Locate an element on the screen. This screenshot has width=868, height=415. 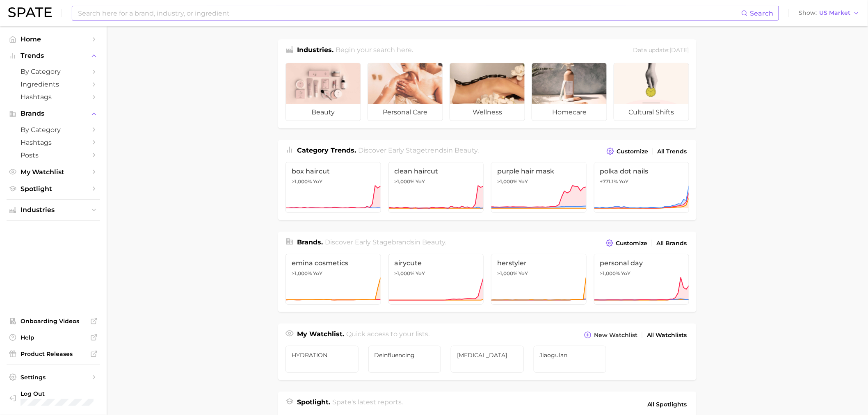
a: Posts is located at coordinates (53, 155).